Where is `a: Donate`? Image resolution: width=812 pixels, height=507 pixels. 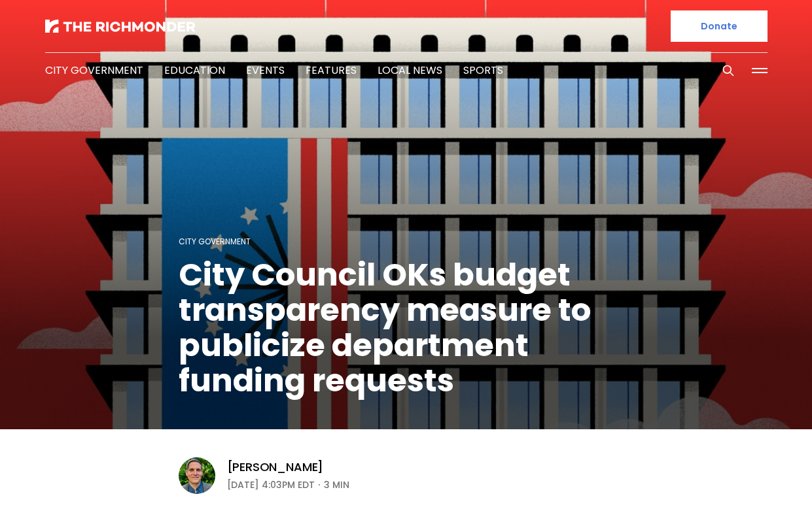
a: Donate is located at coordinates (720, 27).